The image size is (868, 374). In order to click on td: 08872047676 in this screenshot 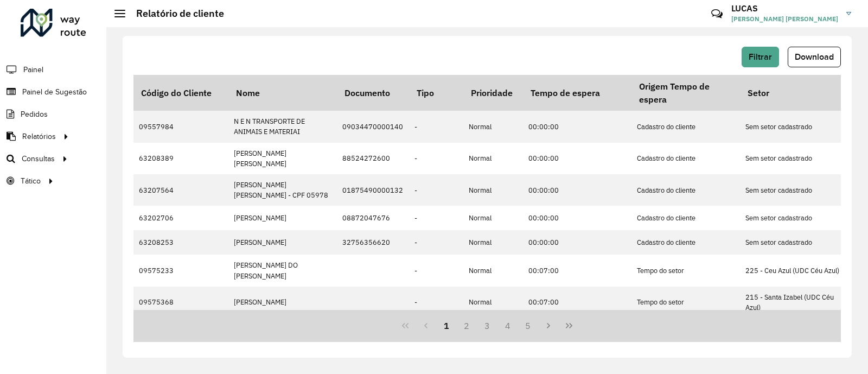, I will do `click(373, 217)`.